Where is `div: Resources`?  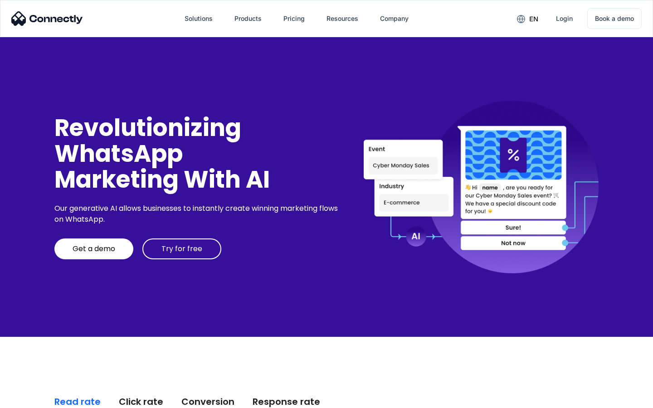
div: Resources is located at coordinates (342, 19).